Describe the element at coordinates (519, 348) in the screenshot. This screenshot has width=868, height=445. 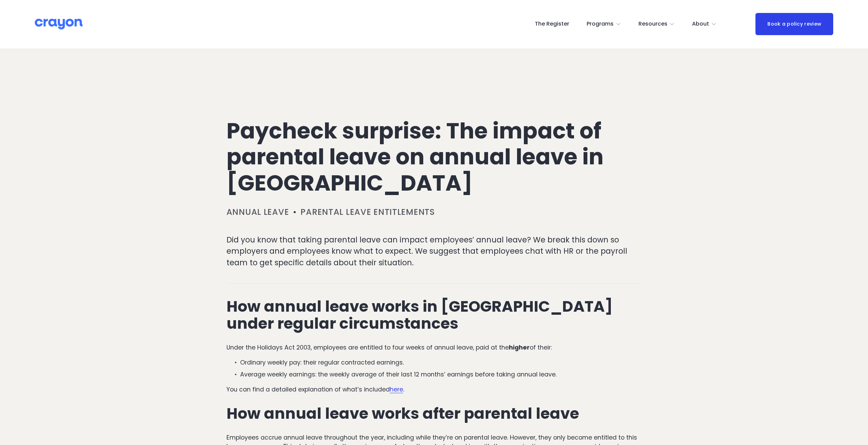
I see `strong: higher` at that location.